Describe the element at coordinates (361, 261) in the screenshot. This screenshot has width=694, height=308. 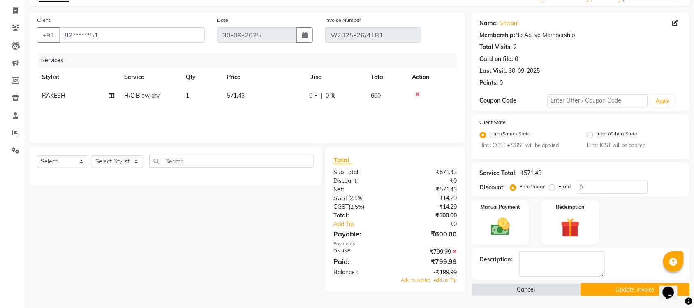
I see `div: Paid:` at that location.